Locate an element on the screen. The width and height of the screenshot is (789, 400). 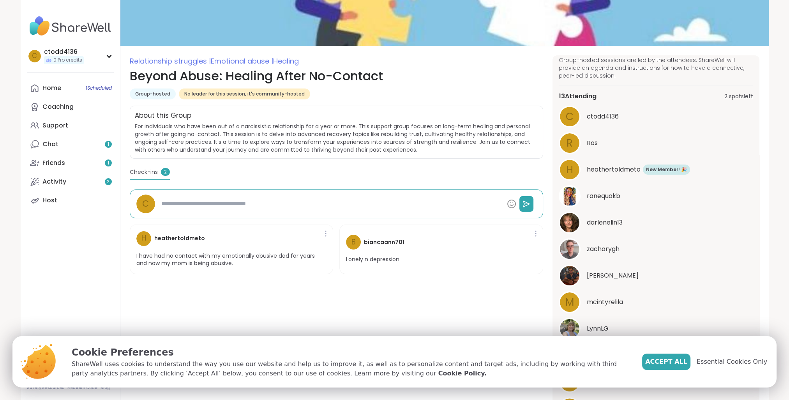
a: mmcintyrelila is located at coordinates (655, 302).